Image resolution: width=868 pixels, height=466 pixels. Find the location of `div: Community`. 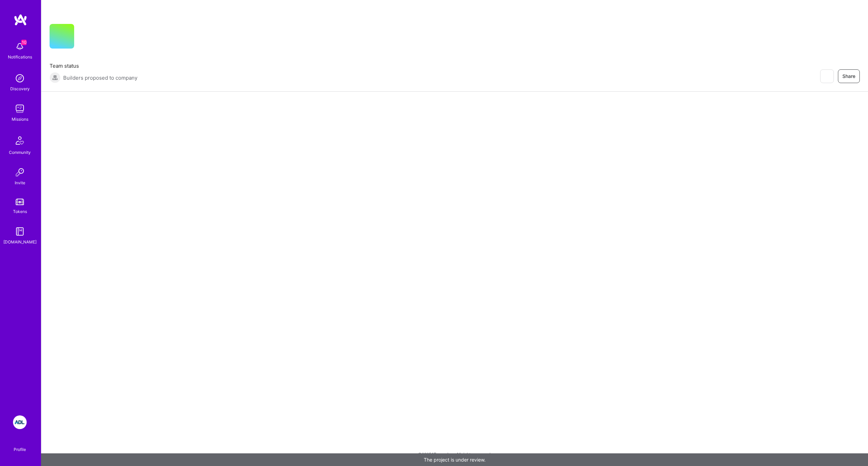

div: Community is located at coordinates (20, 152).